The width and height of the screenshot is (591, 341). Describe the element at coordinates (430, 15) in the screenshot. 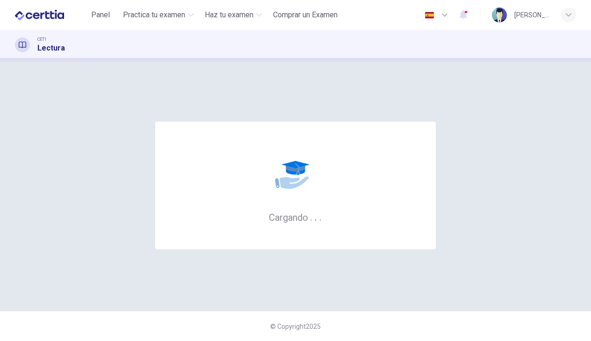

I see `img: es` at that location.